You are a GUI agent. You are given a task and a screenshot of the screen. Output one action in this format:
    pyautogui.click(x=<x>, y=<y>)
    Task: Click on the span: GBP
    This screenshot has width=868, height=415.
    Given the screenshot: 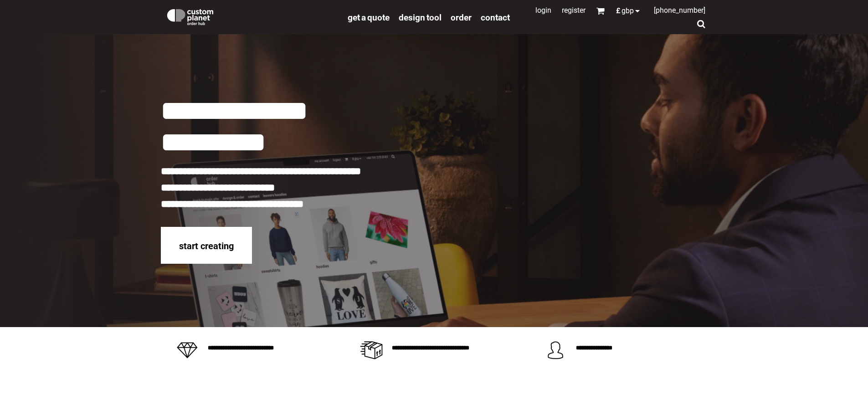 What is the action you would take?
    pyautogui.click(x=627, y=11)
    